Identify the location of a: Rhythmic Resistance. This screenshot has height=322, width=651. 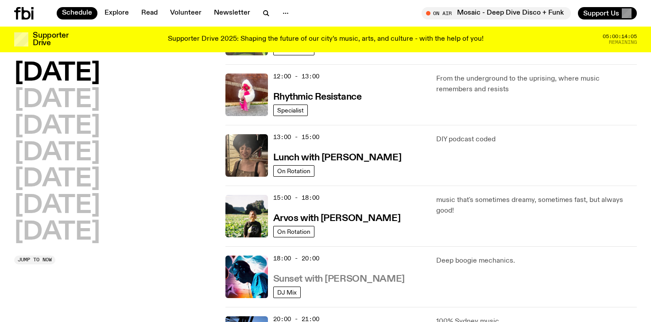
(318, 96).